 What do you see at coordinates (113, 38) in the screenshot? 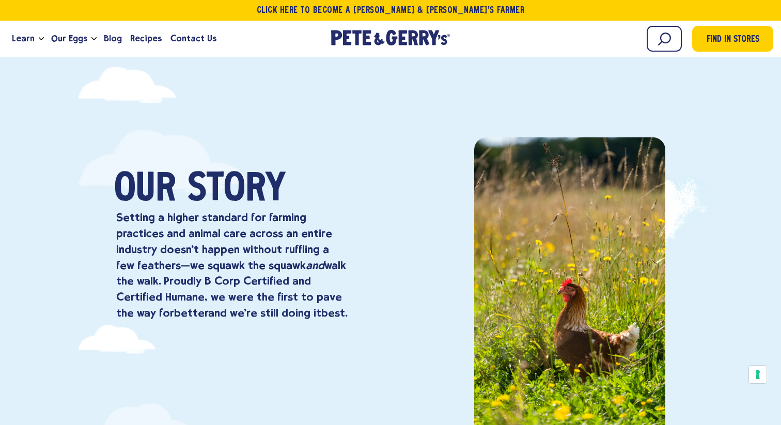
I see `span: Blog` at bounding box center [113, 38].